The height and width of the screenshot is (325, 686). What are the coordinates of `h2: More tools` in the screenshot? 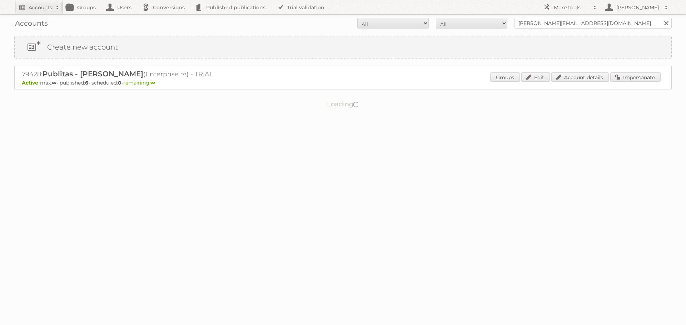 It's located at (571, 7).